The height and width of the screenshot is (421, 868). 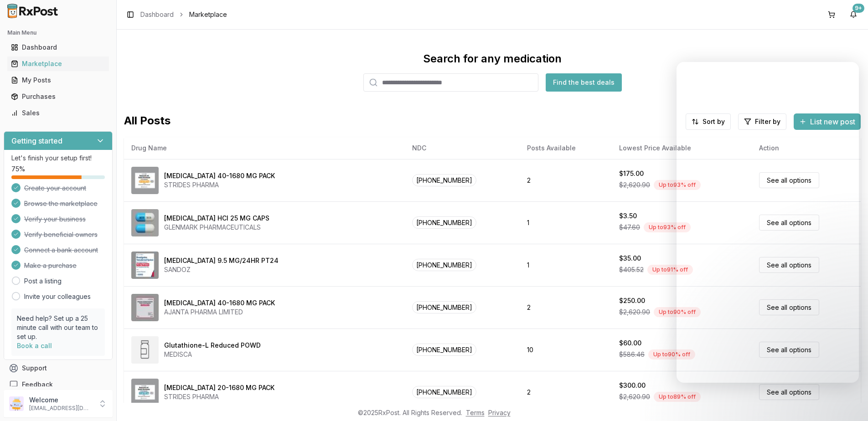 What do you see at coordinates (145, 265) in the screenshot?
I see `img: Rivastigmine 9.5 MG/24HR PT24` at bounding box center [145, 265].